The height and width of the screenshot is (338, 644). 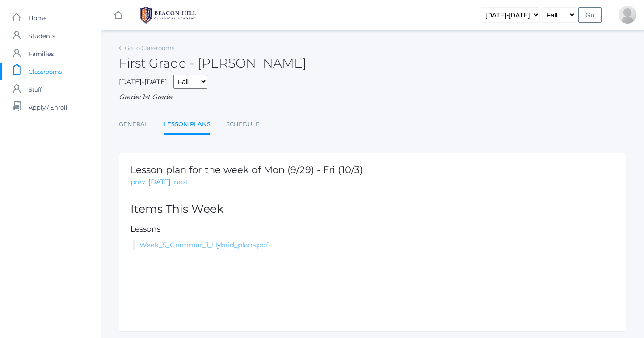 What do you see at coordinates (168, 16) in the screenshot?
I see `img: 1_BHCALogos-05.png` at bounding box center [168, 16].